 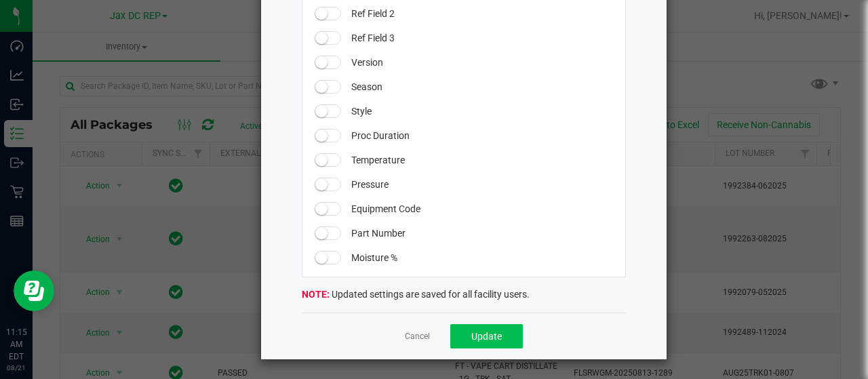 What do you see at coordinates (486, 336) in the screenshot?
I see `button: Update` at bounding box center [486, 336].